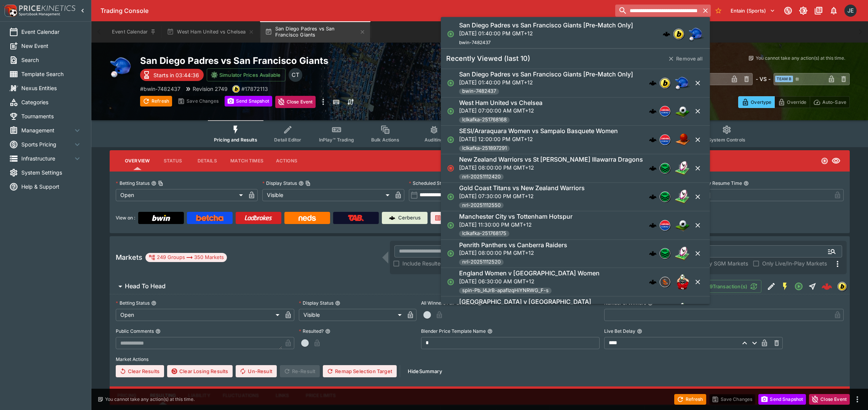  What do you see at coordinates (154, 184) in the screenshot?
I see `button: Betting StatusCopy To Clipboard` at bounding box center [154, 184].